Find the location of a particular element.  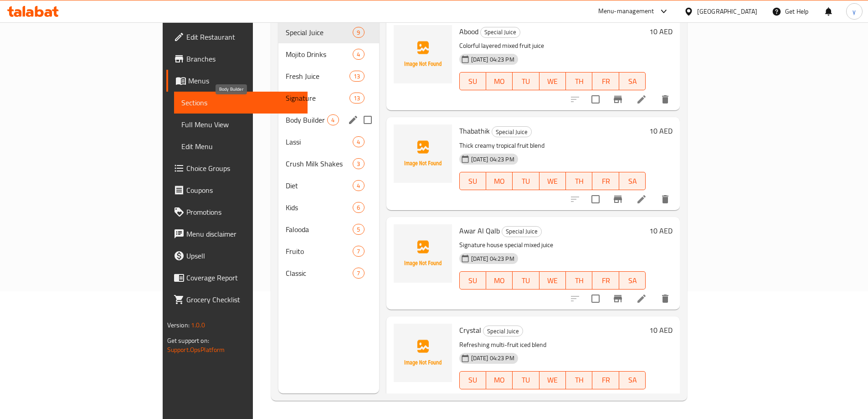

div: Signature is located at coordinates (318, 98).